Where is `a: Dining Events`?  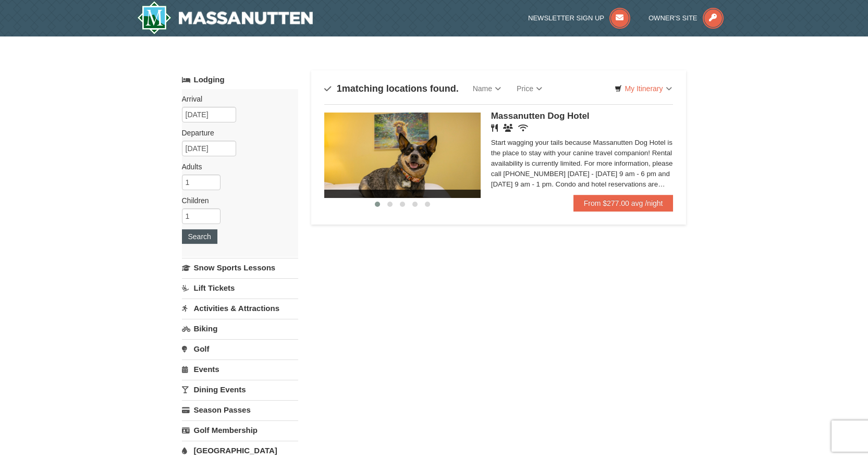
a: Dining Events is located at coordinates (240, 389).